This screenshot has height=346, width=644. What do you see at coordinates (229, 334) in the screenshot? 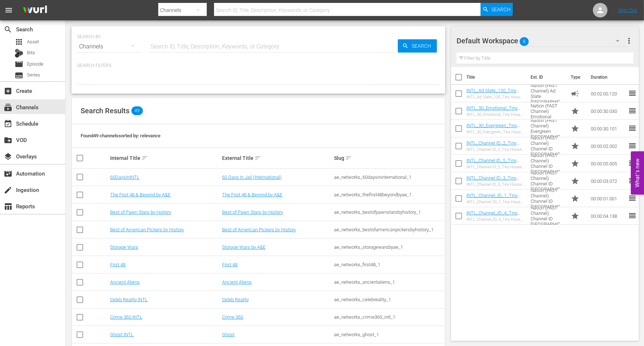
I see `a: Ghost` at bounding box center [229, 334].